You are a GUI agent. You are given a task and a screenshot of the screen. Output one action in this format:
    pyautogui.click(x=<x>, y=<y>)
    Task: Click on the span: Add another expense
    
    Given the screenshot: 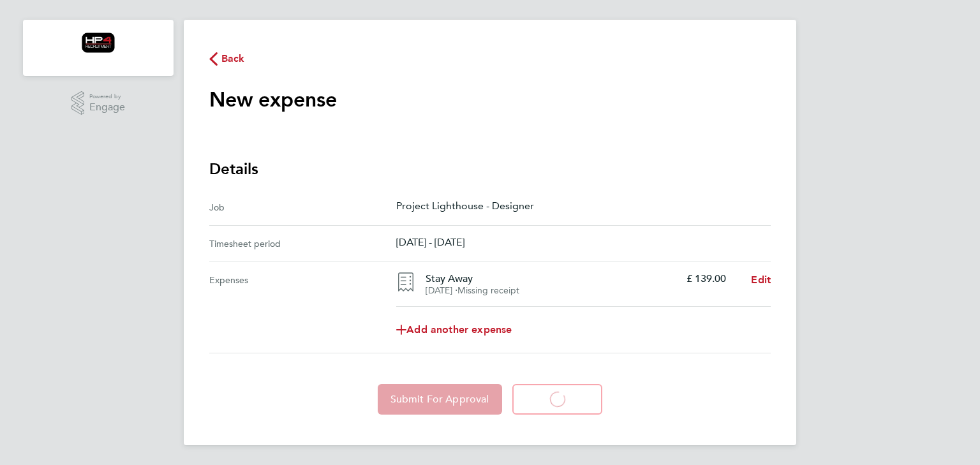 What is the action you would take?
    pyautogui.click(x=453, y=330)
    